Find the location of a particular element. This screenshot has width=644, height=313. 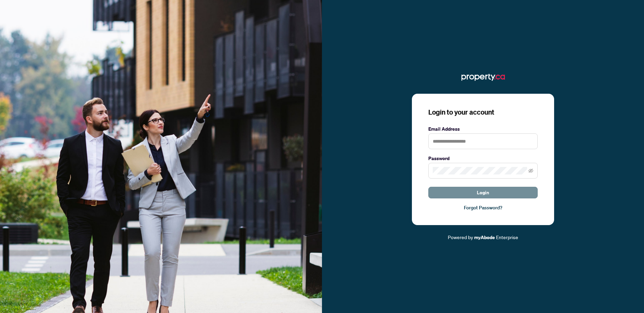

span: Powered by is located at coordinates (461, 237).